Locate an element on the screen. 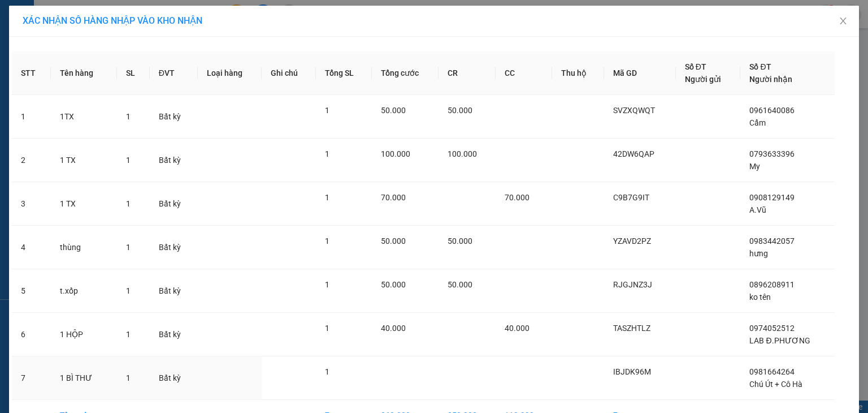 The height and width of the screenshot is (413, 868). th: CC is located at coordinates (524, 73).